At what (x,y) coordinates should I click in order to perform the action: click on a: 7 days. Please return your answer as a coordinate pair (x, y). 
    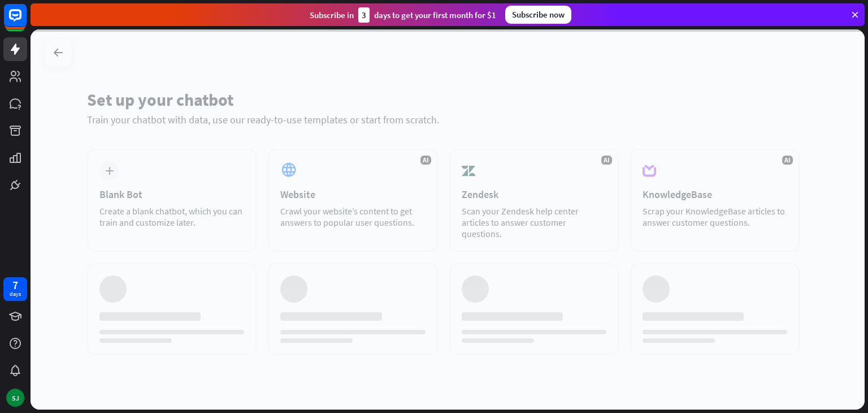
    Looking at the image, I should click on (15, 289).